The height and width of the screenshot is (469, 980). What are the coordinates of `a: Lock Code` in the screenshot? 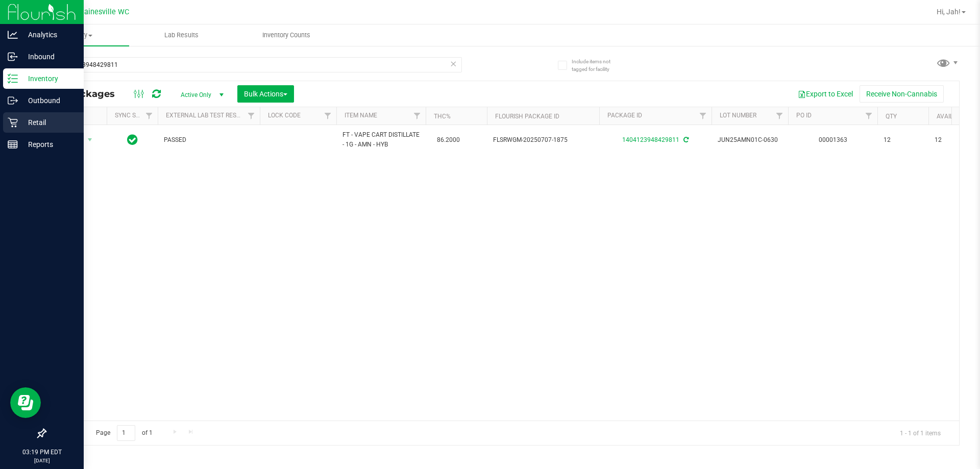 It's located at (284, 115).